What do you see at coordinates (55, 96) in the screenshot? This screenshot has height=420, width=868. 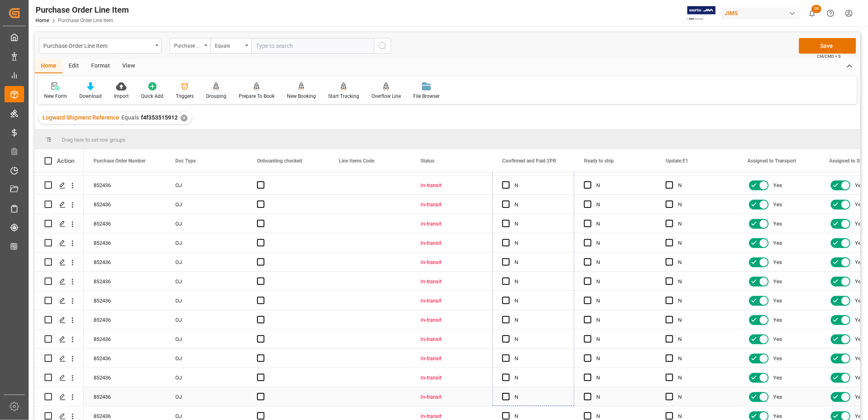 I see `div: New Form` at bounding box center [55, 96].